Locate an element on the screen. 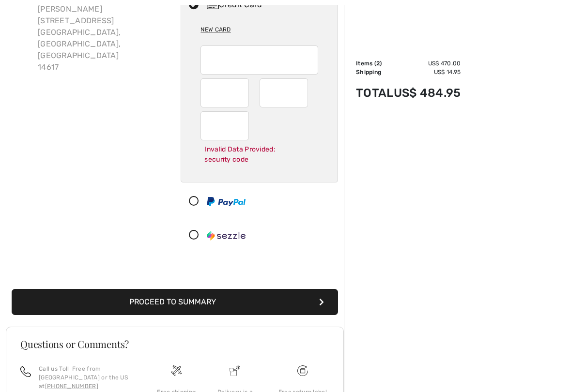  img: Delivery is a breeze since we pay the duties! is located at coordinates (235, 371).